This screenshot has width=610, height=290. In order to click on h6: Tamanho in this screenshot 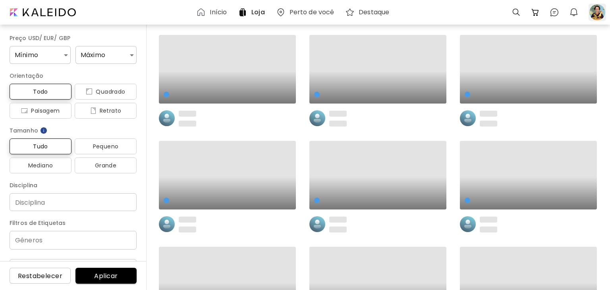, I will do `click(73, 131)`.